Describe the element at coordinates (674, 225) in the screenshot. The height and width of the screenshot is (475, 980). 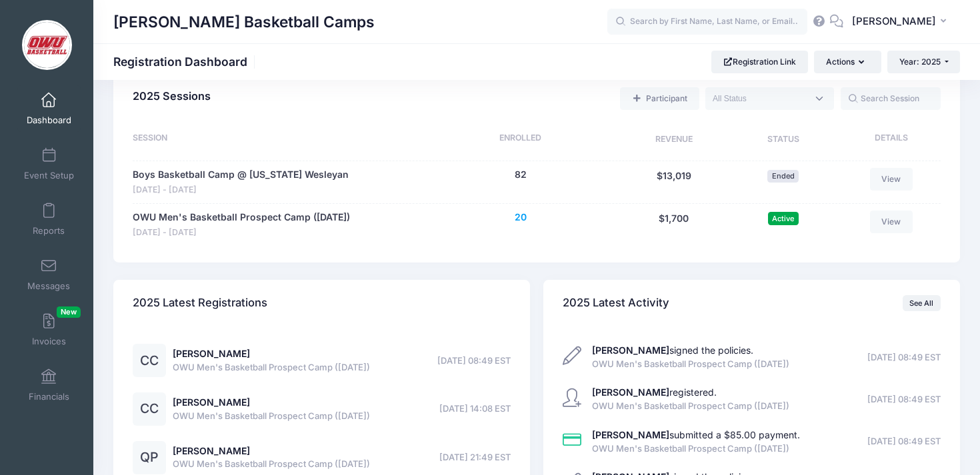
I see `div: $1,700` at that location.